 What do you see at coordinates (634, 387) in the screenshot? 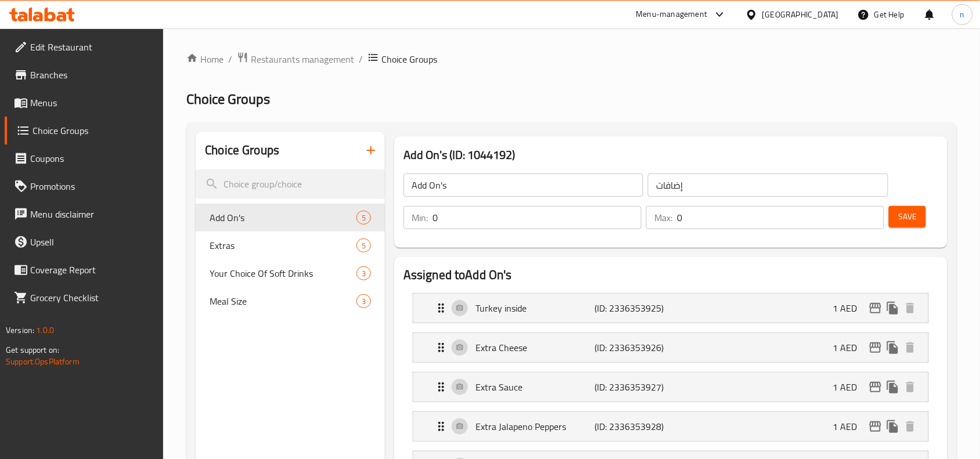
I see `p: (ID: 2336353927)` at bounding box center [634, 387].